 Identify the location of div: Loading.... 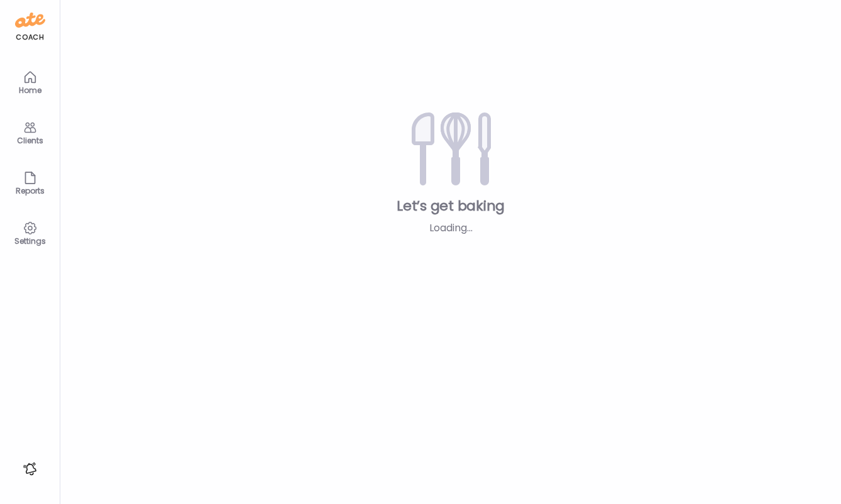
(451, 228).